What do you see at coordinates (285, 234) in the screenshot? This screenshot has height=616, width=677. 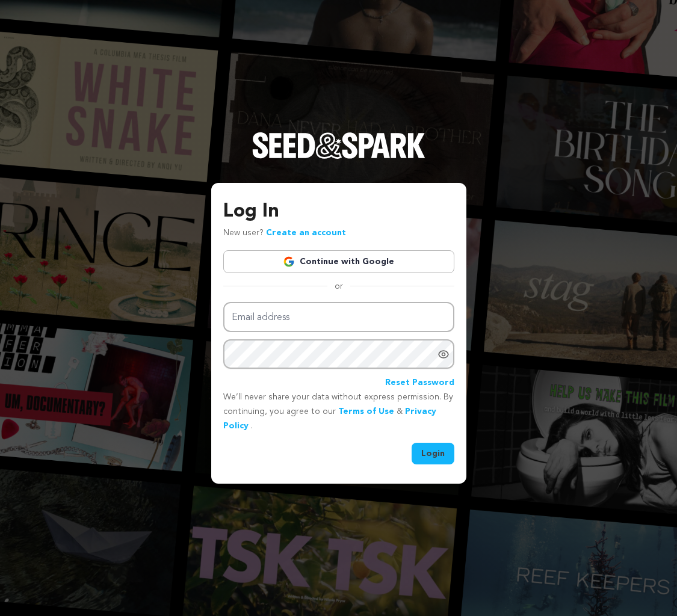 I see `p: New user?` at bounding box center [285, 234].